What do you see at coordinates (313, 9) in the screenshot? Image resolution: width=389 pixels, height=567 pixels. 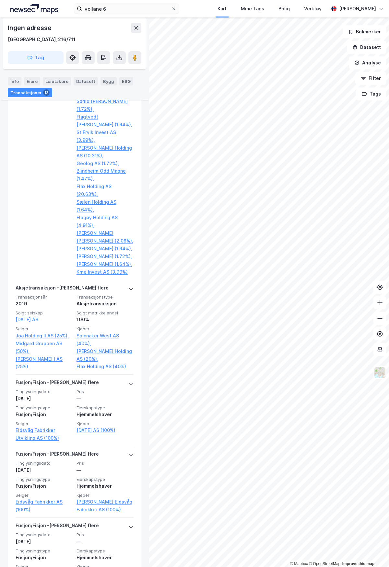 I see `div: Verktøy` at bounding box center [313, 9].